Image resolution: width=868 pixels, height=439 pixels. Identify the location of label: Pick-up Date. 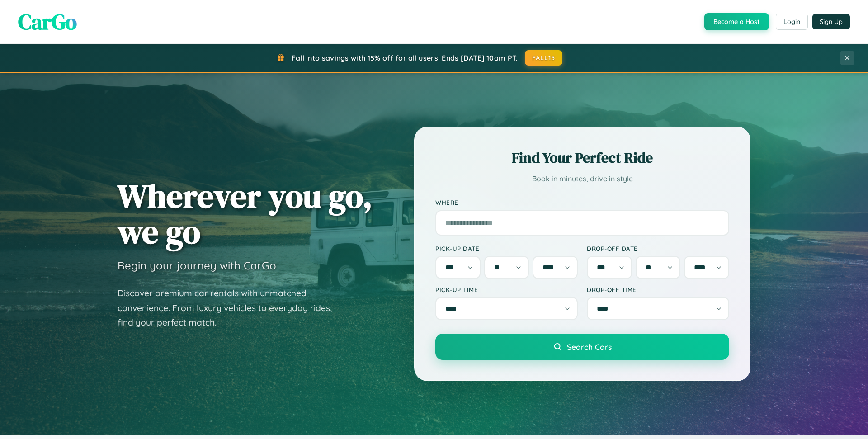
(506, 248).